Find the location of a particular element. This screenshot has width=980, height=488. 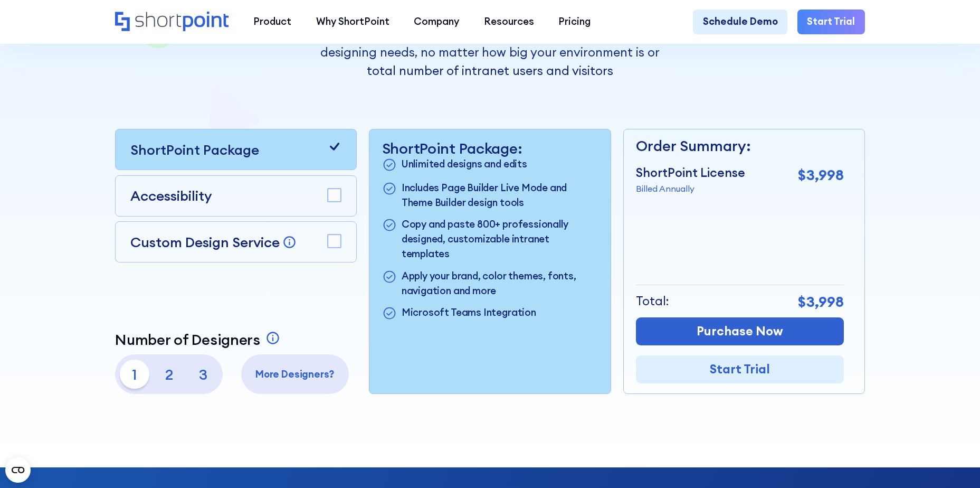

p: Apply your brand, color themes, fonts, navigation and more is located at coordinates (500, 283).